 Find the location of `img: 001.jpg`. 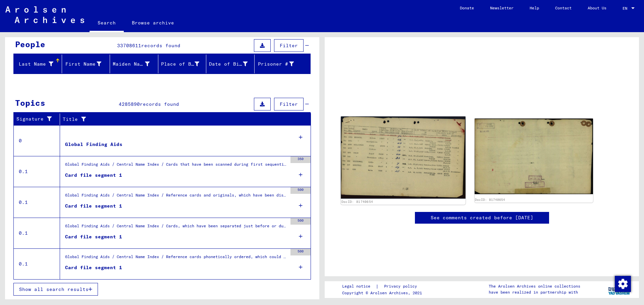

img: 001.jpg is located at coordinates (403, 158).